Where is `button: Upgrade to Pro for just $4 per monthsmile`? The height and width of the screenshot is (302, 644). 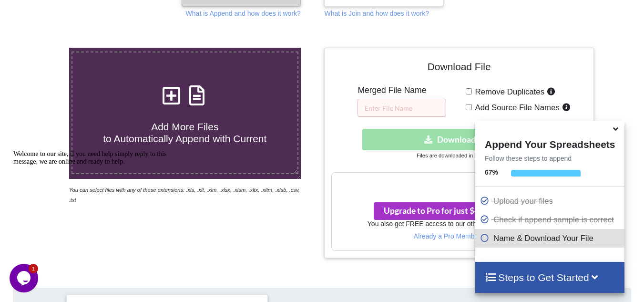 button: Upgrade to Pro for just $4 per monthsmile is located at coordinates (458, 211).